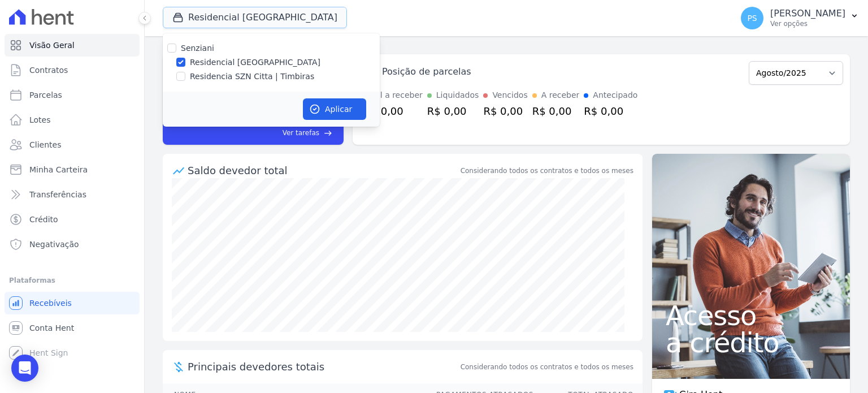  What do you see at coordinates (72, 280) in the screenshot?
I see `div: Plataformas` at bounding box center [72, 280].